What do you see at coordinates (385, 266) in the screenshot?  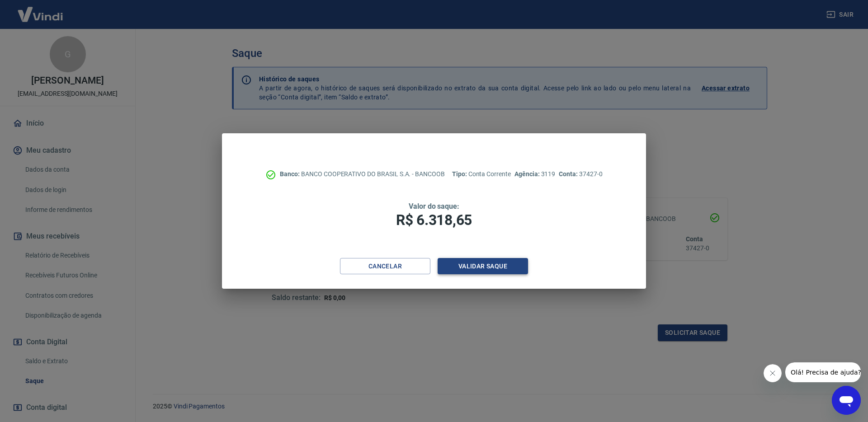 I see `button: Cancelar` at bounding box center [385, 266].